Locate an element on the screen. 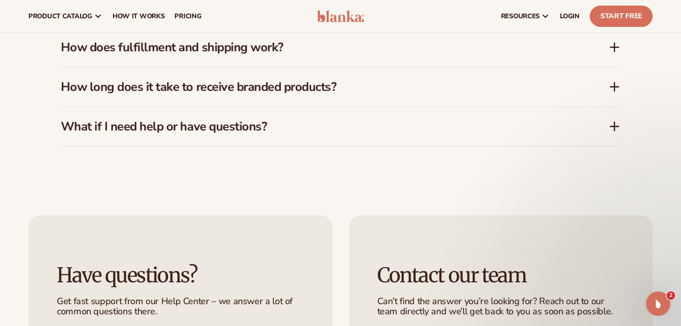 This screenshot has height=326, width=681. h3: What if I need help or have questions? is located at coordinates (319, 126).